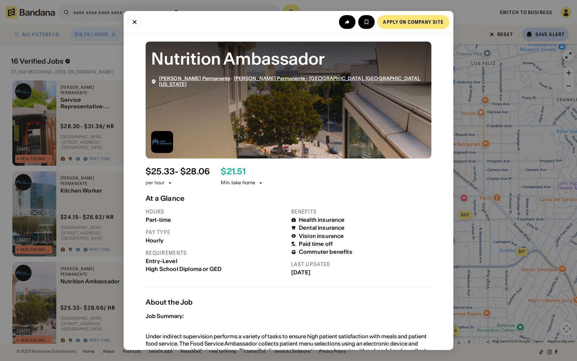 The image size is (577, 361). I want to click on button: Close, so click(135, 22).